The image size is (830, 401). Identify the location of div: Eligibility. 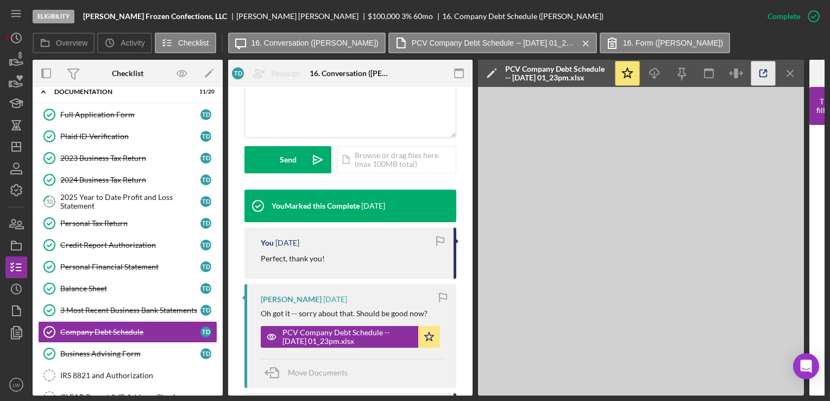
(53, 16).